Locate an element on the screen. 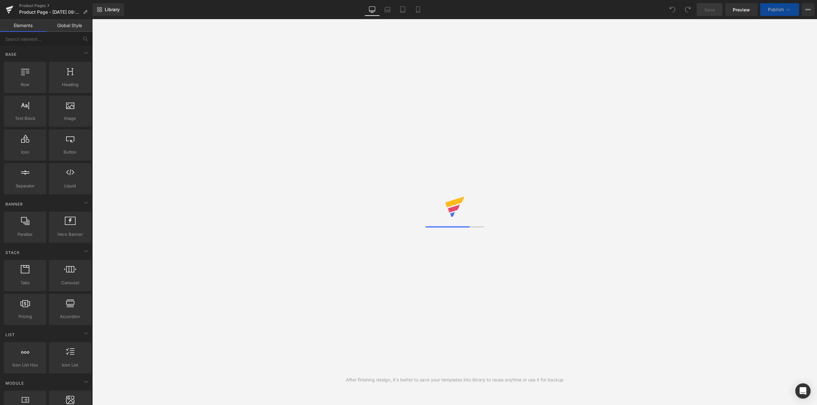 The height and width of the screenshot is (405, 817). span: Row is located at coordinates (25, 85).